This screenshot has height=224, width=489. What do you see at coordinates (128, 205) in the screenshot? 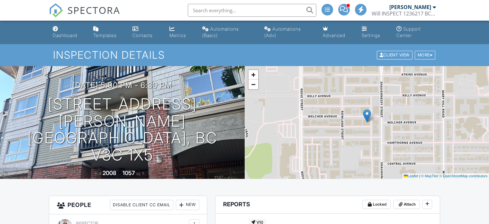
I see `h3: People` at bounding box center [128, 205].